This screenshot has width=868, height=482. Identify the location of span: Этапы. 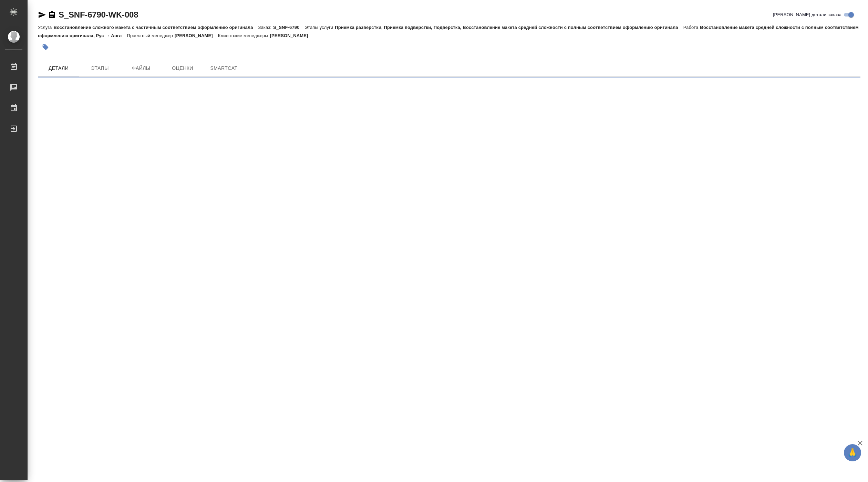
(100, 68).